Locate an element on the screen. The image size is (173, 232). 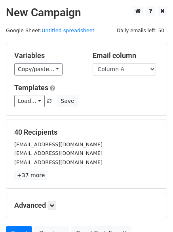
a: +37 more is located at coordinates (31, 175).